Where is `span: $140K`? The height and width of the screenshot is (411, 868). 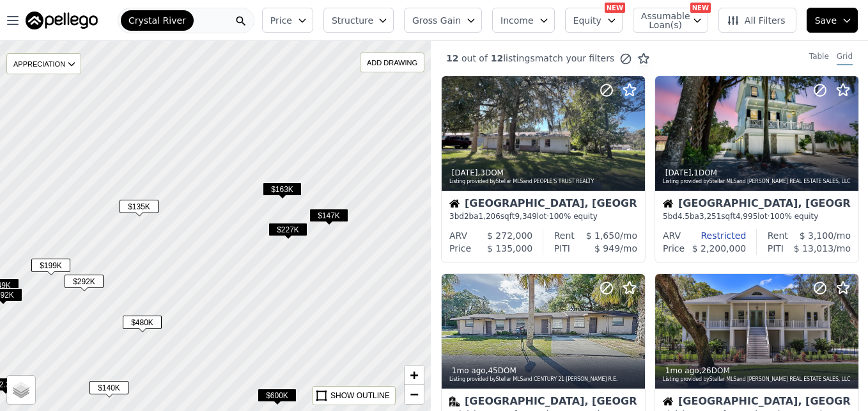
span: $140K is located at coordinates (109, 387).